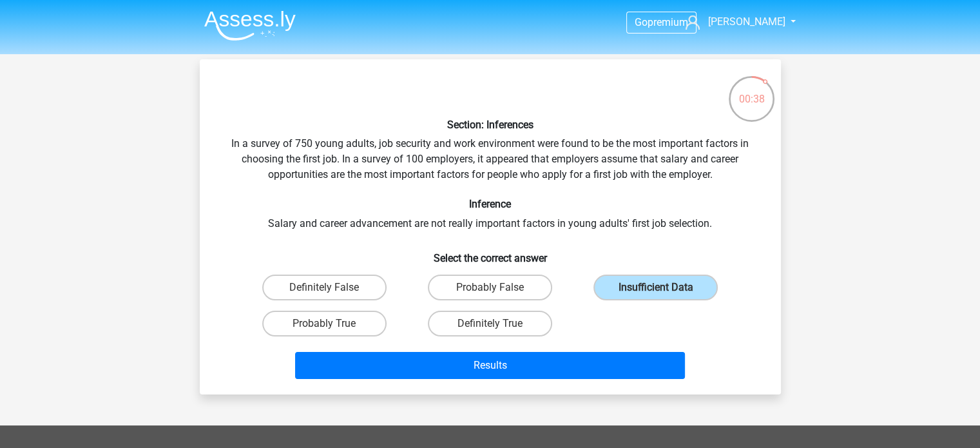  Describe the element at coordinates (490, 204) in the screenshot. I see `h6: Inference` at that location.